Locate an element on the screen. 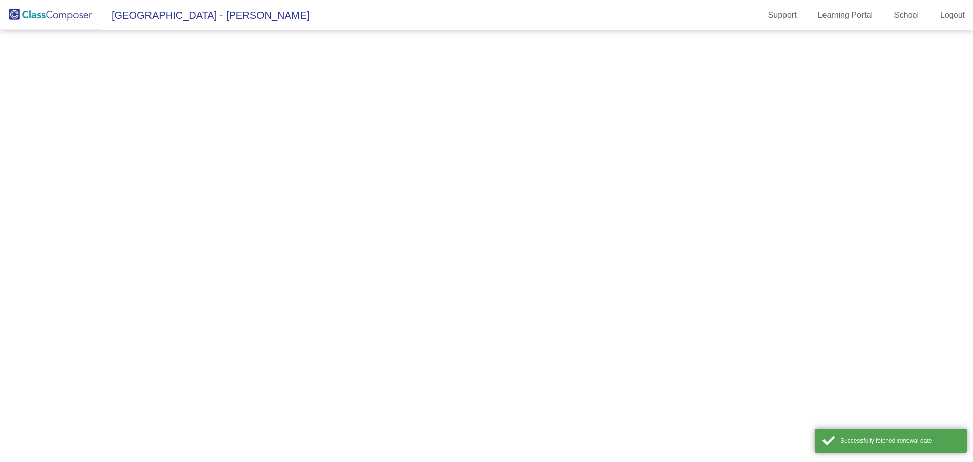 The width and height of the screenshot is (973, 462). a: Support is located at coordinates (783, 15).